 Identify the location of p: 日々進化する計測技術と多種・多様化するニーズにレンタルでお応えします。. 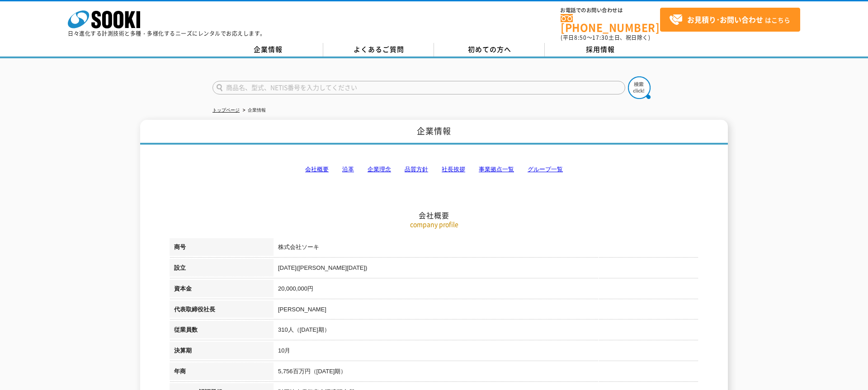
(167, 34).